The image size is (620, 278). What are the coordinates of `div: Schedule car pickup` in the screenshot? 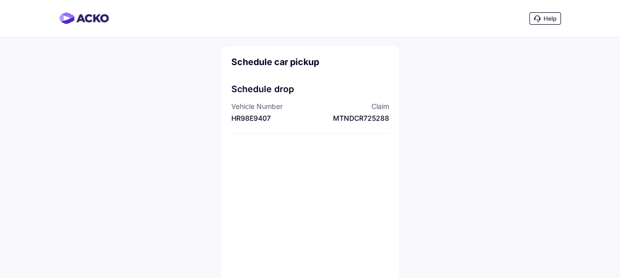 It's located at (310, 62).